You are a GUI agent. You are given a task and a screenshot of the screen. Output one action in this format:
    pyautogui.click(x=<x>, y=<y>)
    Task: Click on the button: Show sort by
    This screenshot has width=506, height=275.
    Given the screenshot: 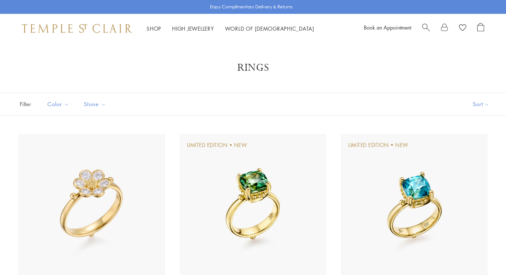 What is the action you would take?
    pyautogui.click(x=481, y=104)
    